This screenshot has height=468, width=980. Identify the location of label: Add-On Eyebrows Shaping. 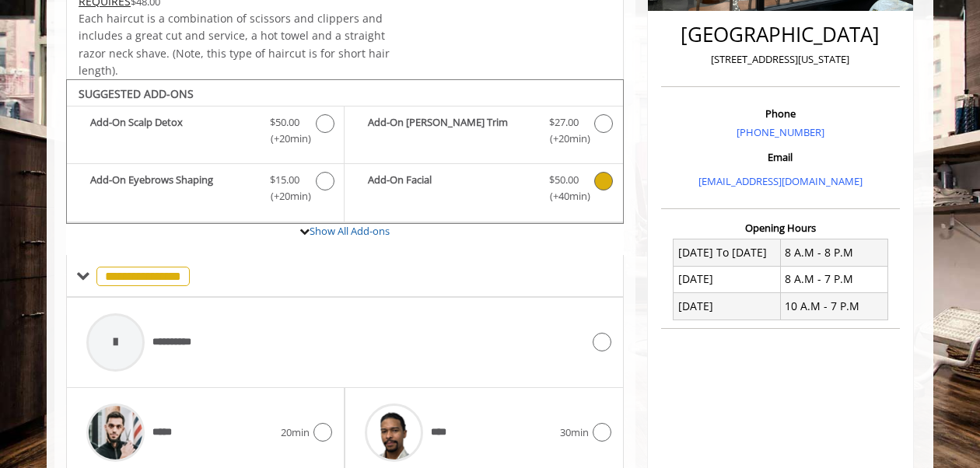
(205, 190).